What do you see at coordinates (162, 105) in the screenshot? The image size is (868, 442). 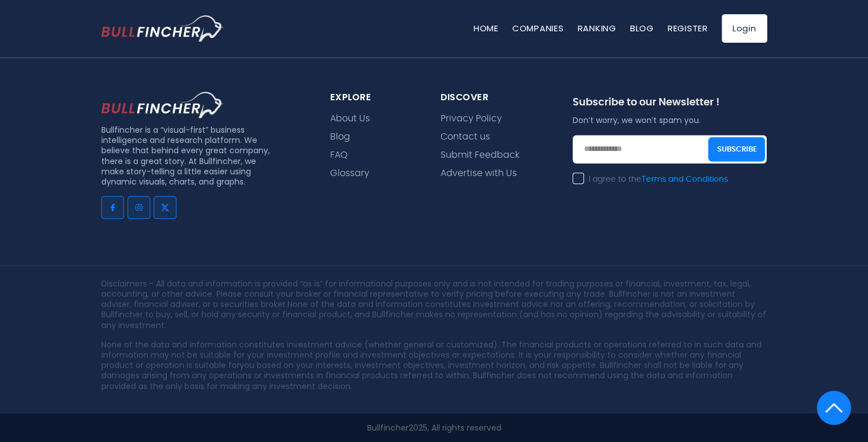 I see `img: footer logo` at bounding box center [162, 105].